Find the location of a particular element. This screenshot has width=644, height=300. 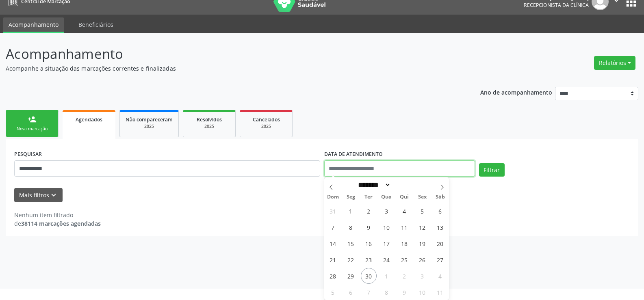

span: Outubro 6, 2025 is located at coordinates (351, 291).